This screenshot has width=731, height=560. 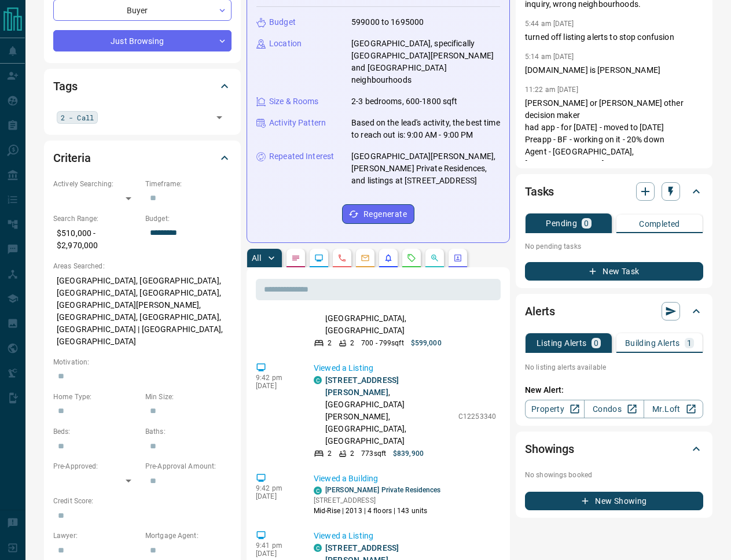 What do you see at coordinates (96, 397) in the screenshot?
I see `p: Home Type:` at bounding box center [96, 397].